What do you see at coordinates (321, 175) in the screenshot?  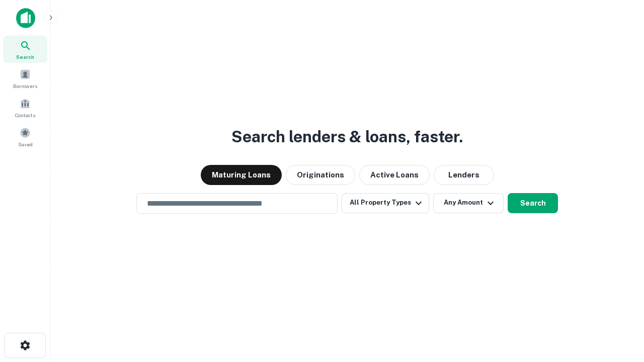 I see `button: Originations` at bounding box center [321, 175].